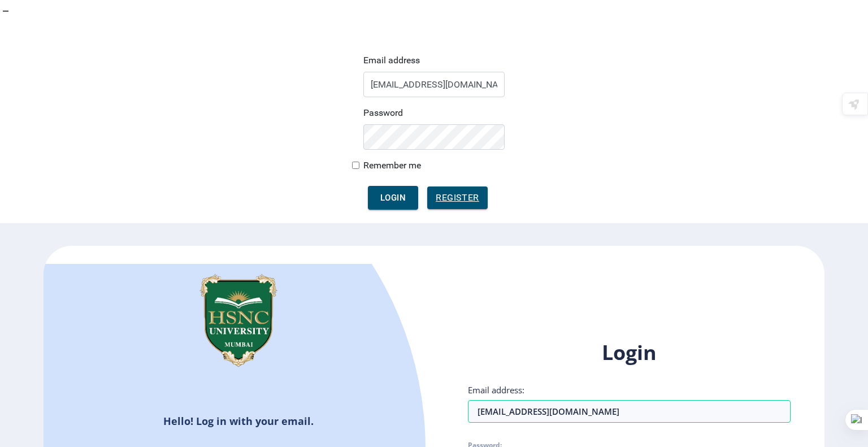 This screenshot has height=447, width=868. I want to click on label: Email address, so click(392, 60).